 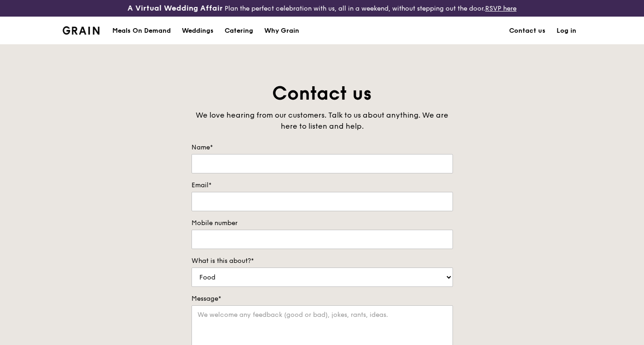 I want to click on a: Contact us, so click(x=527, y=31).